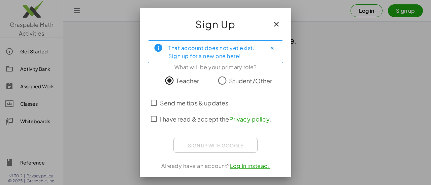  What do you see at coordinates (215, 52) in the screenshot?
I see `div: That account does not yet exist. Sign up for a new one here!` at bounding box center [215, 52].